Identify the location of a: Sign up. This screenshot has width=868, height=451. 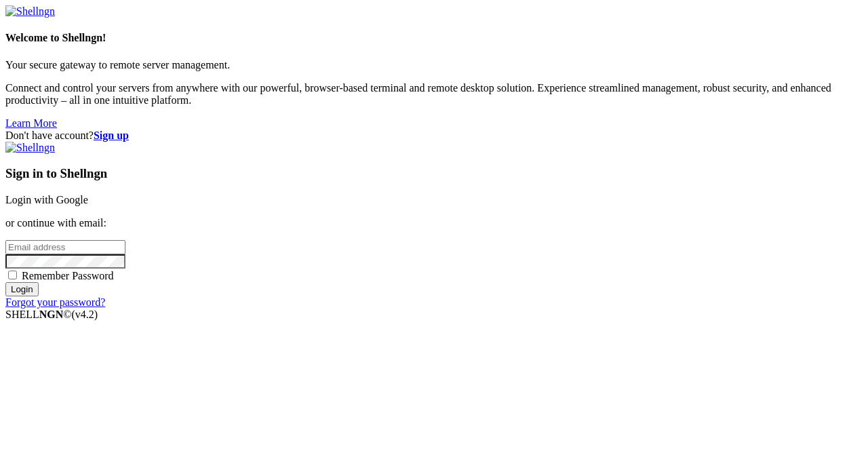
(111, 135).